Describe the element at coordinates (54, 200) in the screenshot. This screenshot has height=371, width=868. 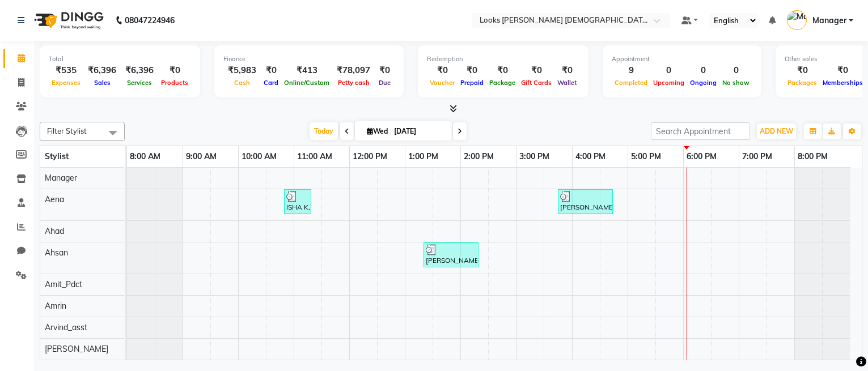
I see `span: Aena` at that location.